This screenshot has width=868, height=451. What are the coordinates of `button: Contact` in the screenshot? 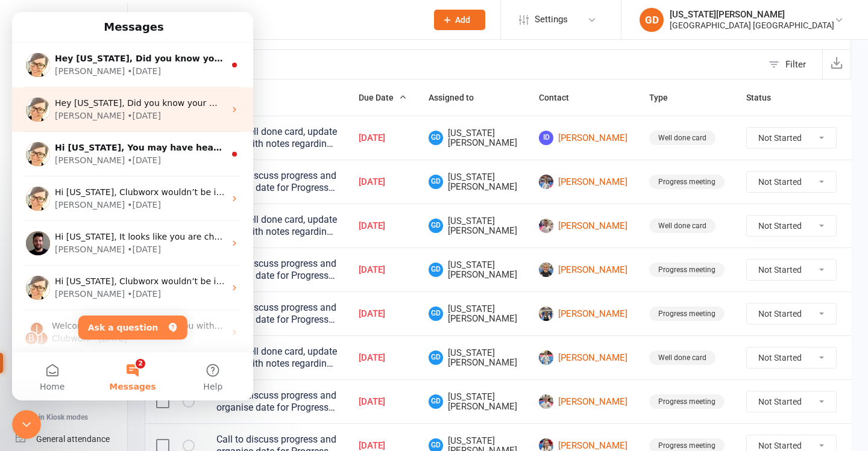 It's located at (560, 98).